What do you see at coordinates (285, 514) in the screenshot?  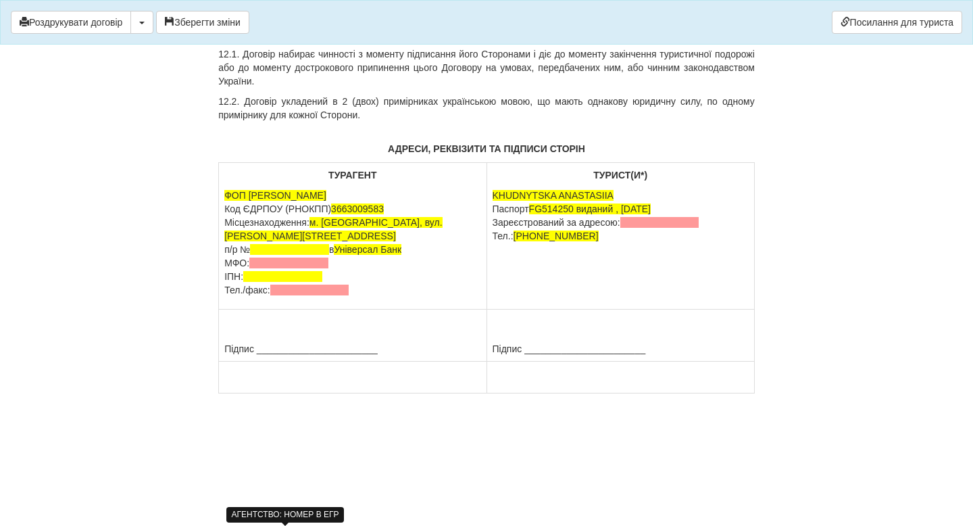 I see `div: АГЕНТСТВО: НОМЕР В ЕГР` at bounding box center [285, 514].